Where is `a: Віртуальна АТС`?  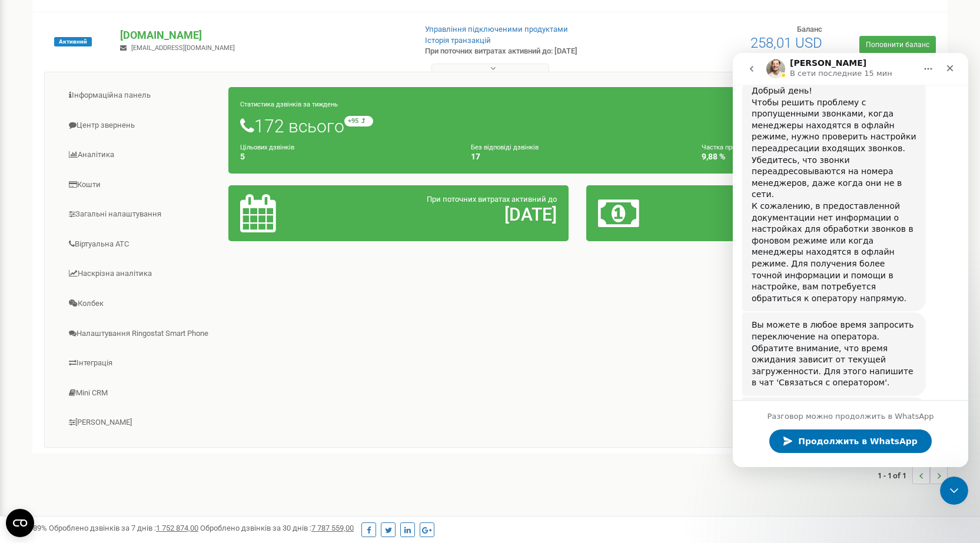
a: Віртуальна АТС is located at coordinates (142, 244).